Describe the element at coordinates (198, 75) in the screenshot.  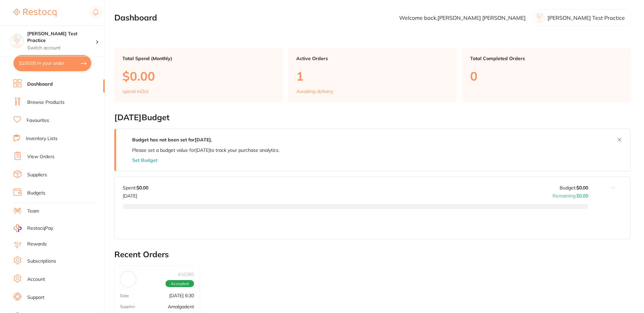
I see `a: Total Spend (Monthly)$0.00spend inOct` at that location.